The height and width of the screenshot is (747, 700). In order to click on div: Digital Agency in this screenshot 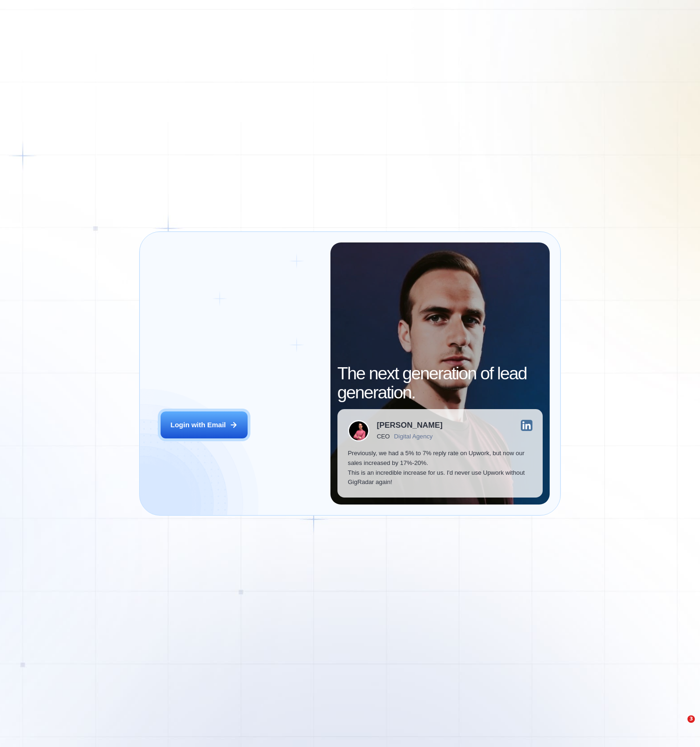, I will do `click(413, 436)`.